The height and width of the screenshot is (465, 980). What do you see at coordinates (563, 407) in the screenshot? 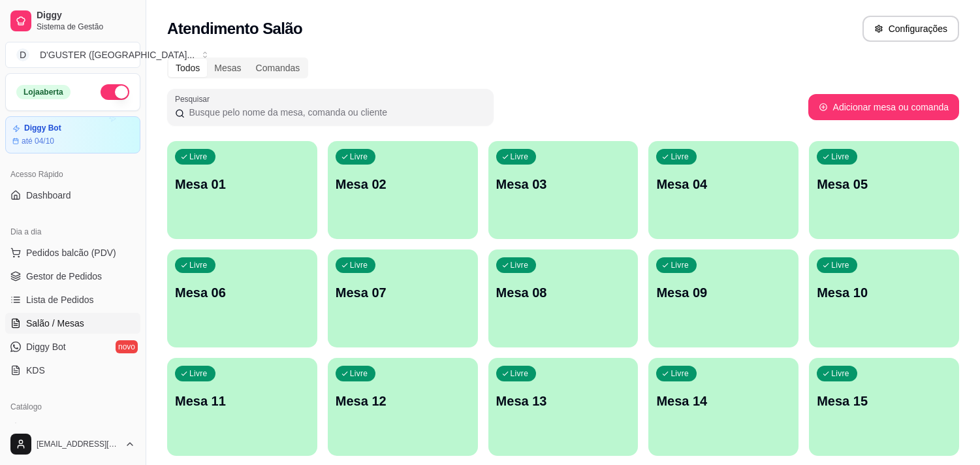
I see `button: LivreMesa 13` at bounding box center [563, 407].